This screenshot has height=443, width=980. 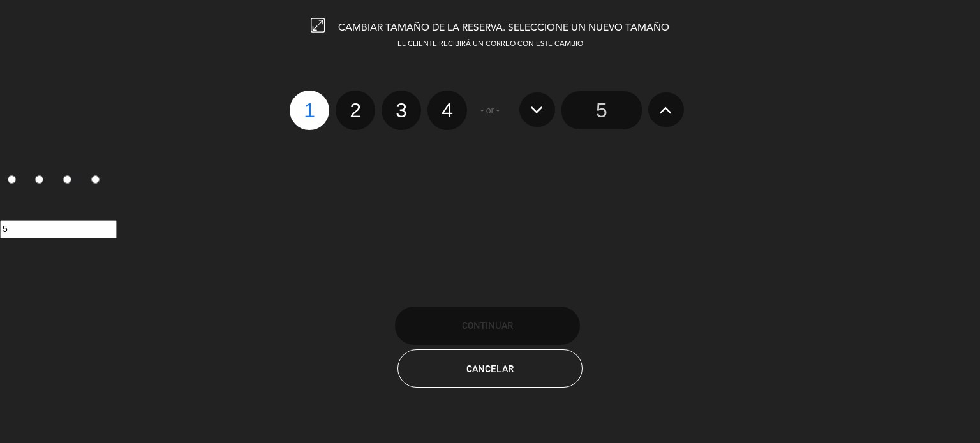 I want to click on button: Continuar, so click(x=488, y=326).